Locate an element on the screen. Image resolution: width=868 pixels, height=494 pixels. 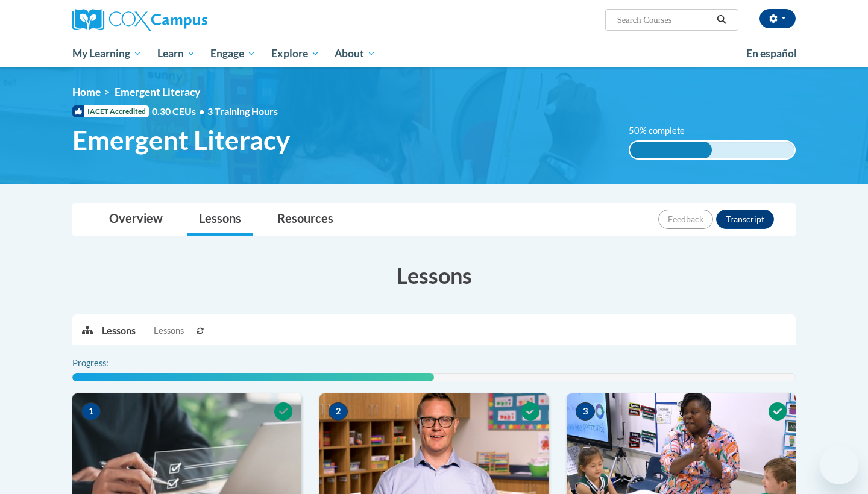
a: Resources is located at coordinates (305, 219).